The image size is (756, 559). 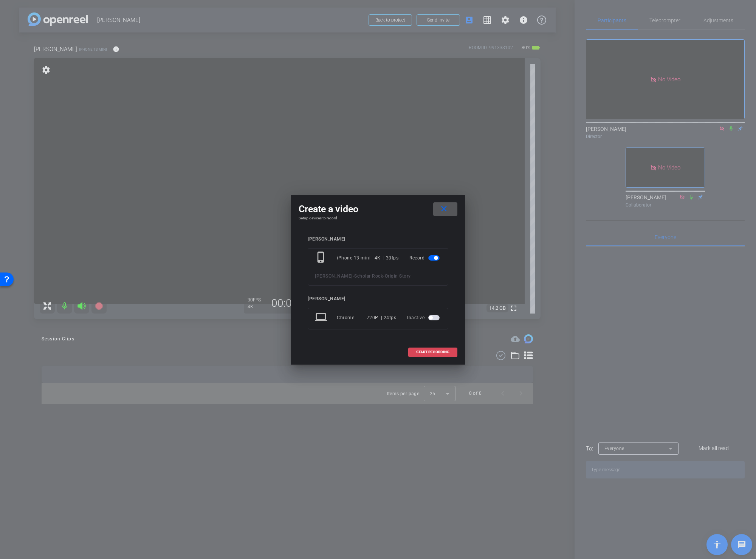 What do you see at coordinates (355, 258) in the screenshot?
I see `div: iPhone 13 mini` at bounding box center [355, 258].